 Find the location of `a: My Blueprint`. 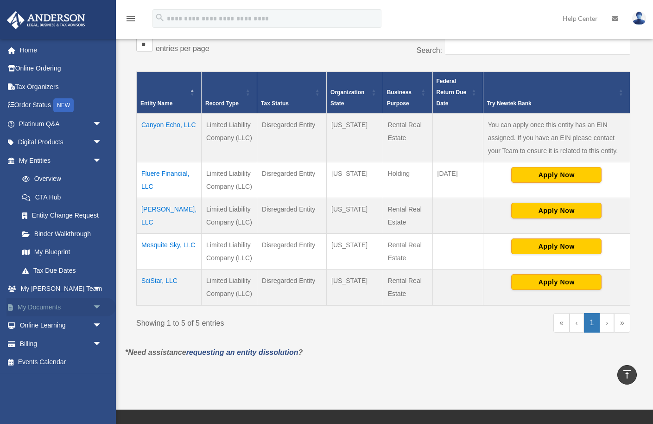

a: My Blueprint is located at coordinates (62, 252).